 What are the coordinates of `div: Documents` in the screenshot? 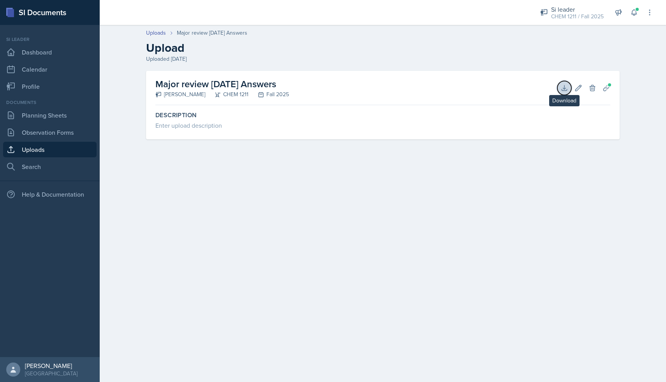 It's located at (50, 102).